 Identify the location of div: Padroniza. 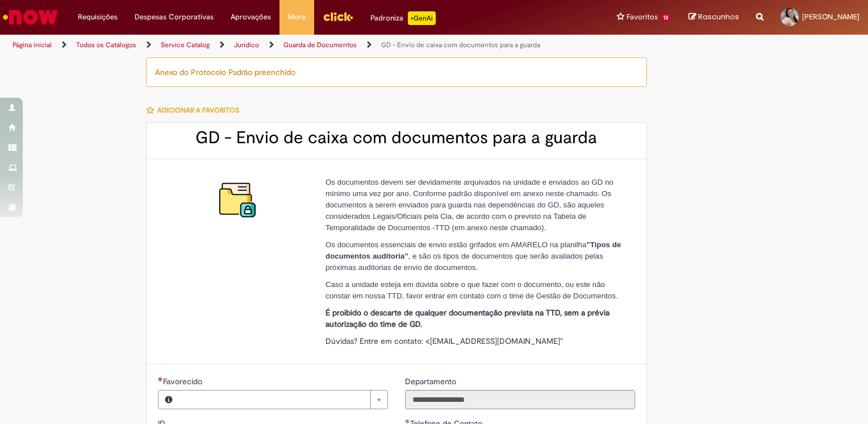
(403, 18).